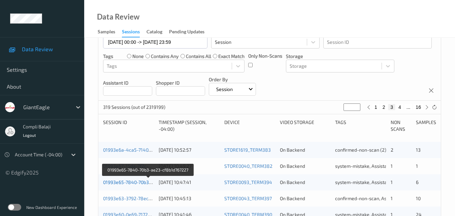 The image size is (455, 216). What do you see at coordinates (134, 32) in the screenshot?
I see `a: Sessions` at bounding box center [134, 32].